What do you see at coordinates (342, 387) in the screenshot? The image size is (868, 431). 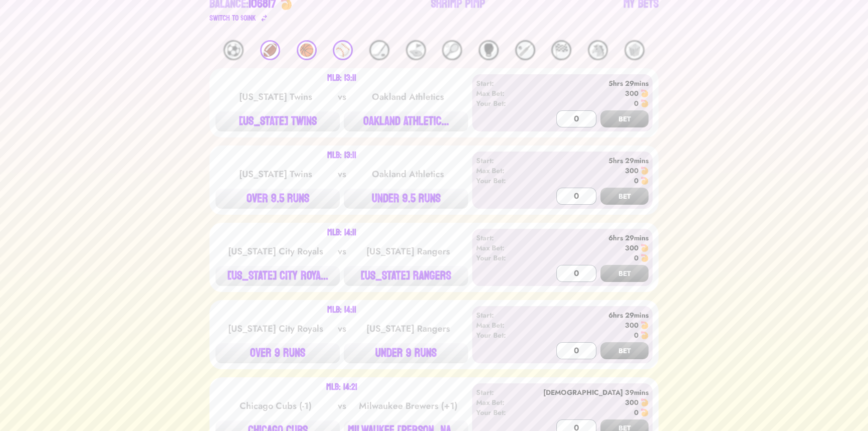 I see `div: MLB: 14:21` at bounding box center [342, 387].